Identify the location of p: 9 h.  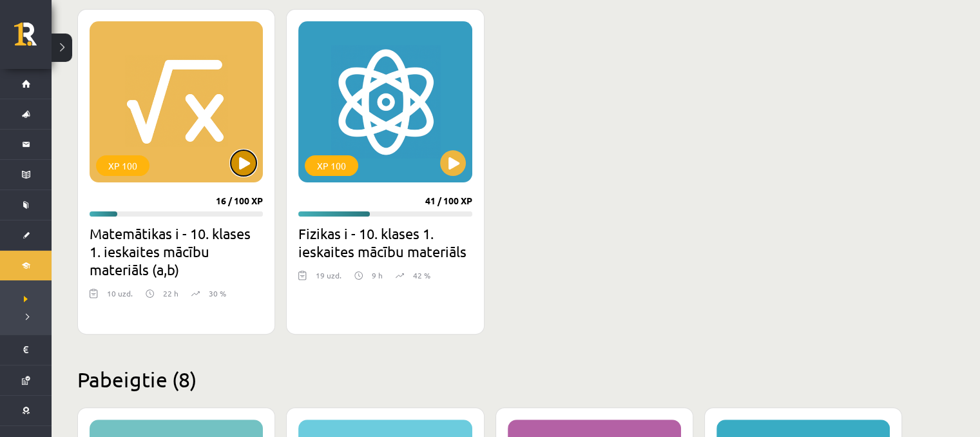
(377, 275).